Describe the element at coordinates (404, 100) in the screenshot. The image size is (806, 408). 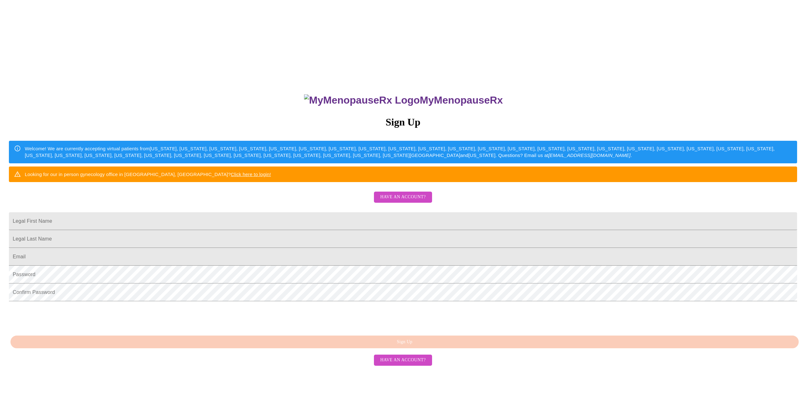
I see `h3: MyMenopauseRx` at that location.